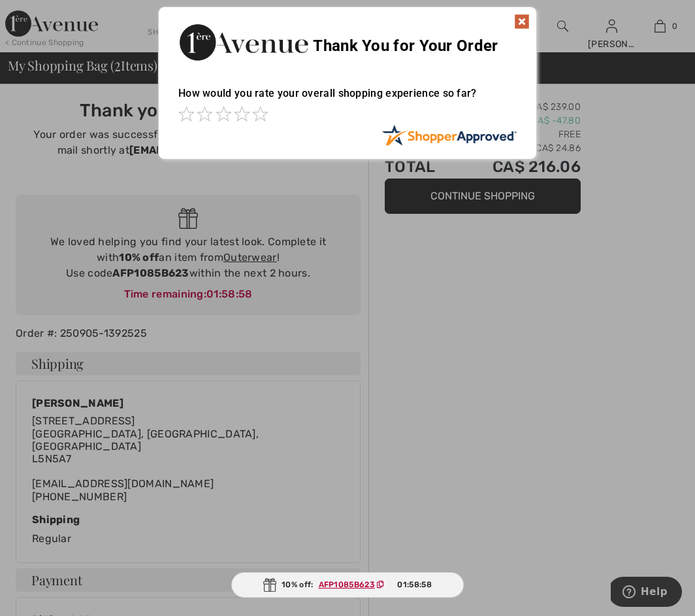 This screenshot has height=616, width=695. Describe the element at coordinates (348, 99) in the screenshot. I see `div: How would you rate your overall shopping experience so far?` at that location.